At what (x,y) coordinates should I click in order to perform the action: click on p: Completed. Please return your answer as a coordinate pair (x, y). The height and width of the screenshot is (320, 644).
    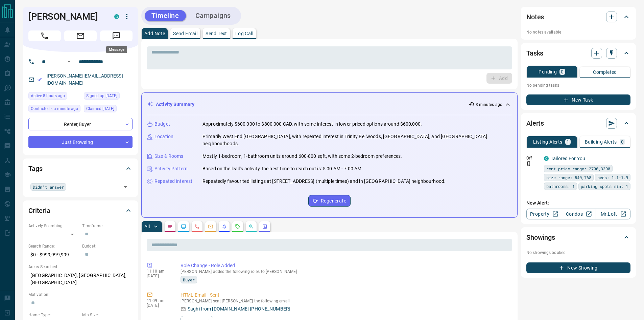
    Looking at the image, I should click on (605, 72).